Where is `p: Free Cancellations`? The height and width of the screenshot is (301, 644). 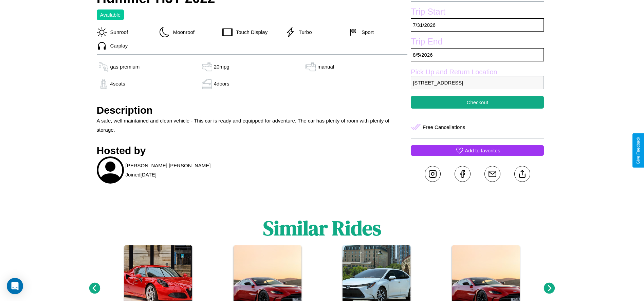 p: Free Cancellations is located at coordinates (443, 127).